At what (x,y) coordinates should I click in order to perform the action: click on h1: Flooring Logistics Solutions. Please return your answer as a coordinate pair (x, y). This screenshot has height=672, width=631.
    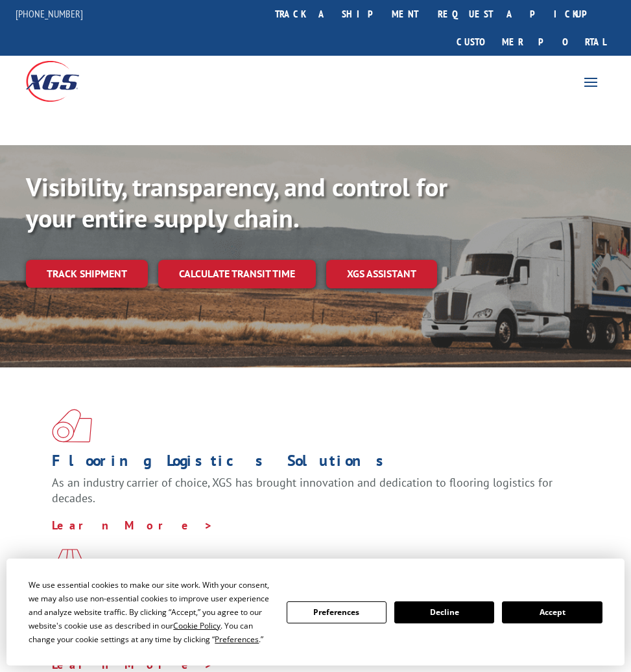
    Looking at the image, I should click on (310, 464).